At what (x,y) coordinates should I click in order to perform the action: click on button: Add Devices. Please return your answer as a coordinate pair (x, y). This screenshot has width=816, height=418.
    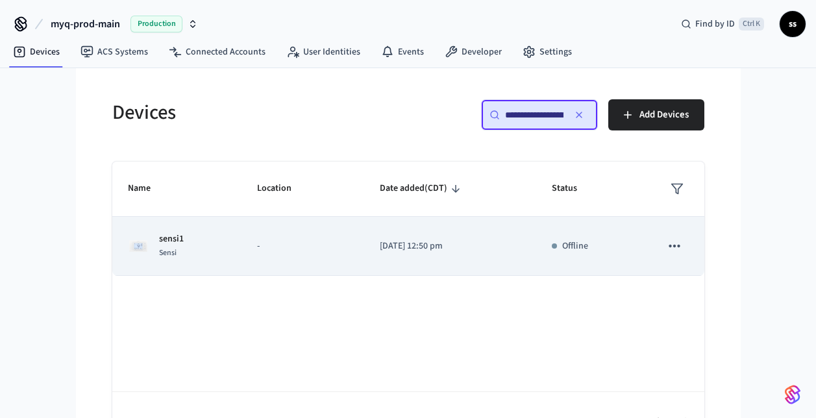
    Looking at the image, I should click on (656, 115).